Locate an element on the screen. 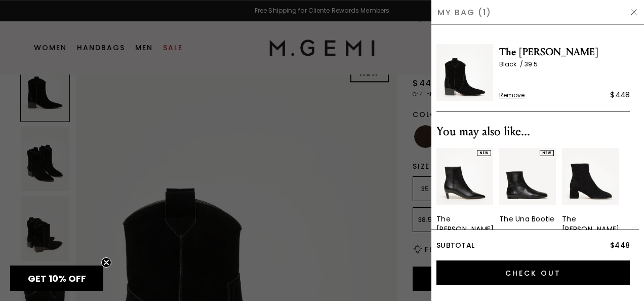  div: 1 / 3 is located at coordinates (465, 191).